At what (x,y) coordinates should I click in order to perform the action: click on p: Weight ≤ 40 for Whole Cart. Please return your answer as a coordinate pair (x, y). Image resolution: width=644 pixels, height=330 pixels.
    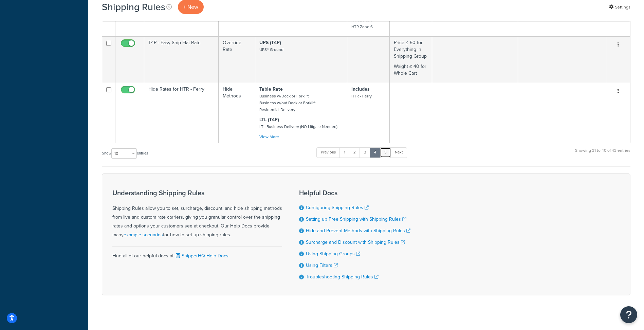
    Looking at the image, I should click on (410, 70).